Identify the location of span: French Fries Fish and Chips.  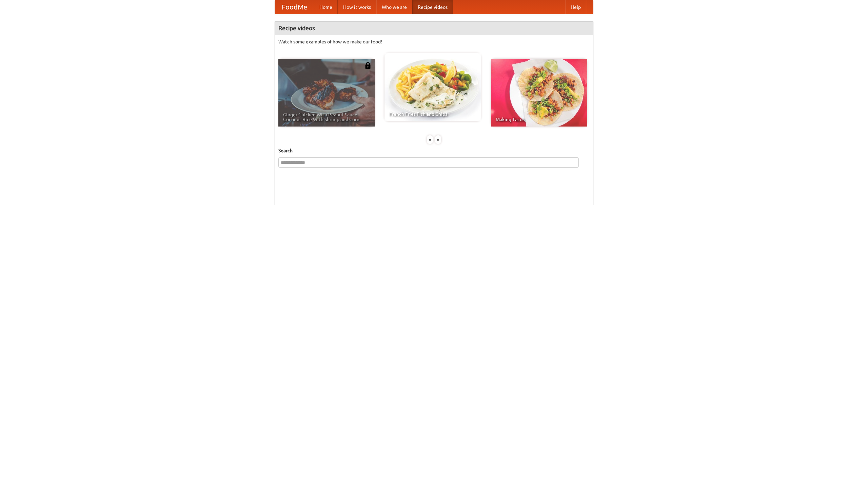
(433, 114).